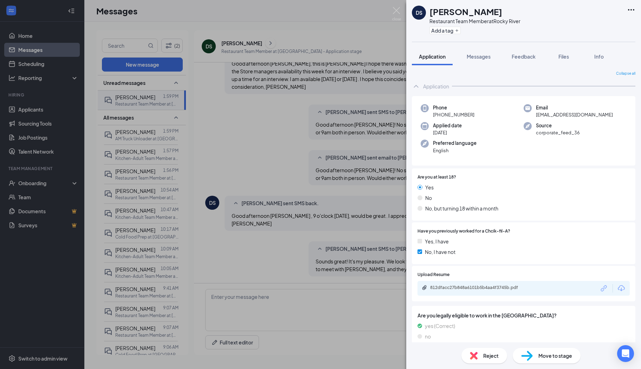  Describe the element at coordinates (454, 143) in the screenshot. I see `span: Preferred language` at that location.